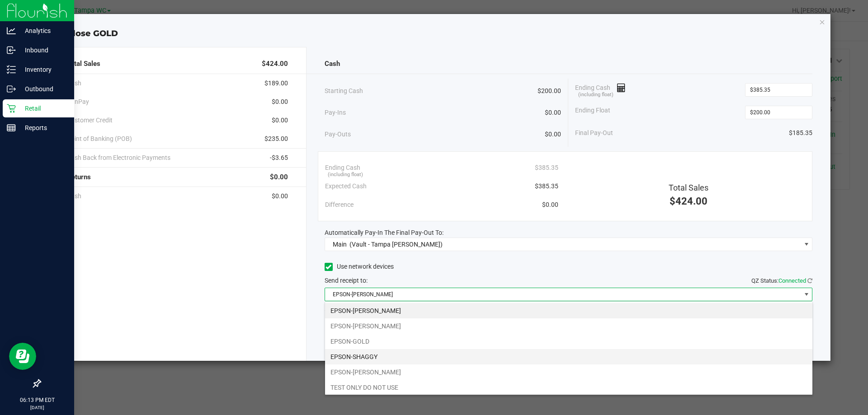 The width and height of the screenshot is (868, 415). Describe the element at coordinates (346, 281) in the screenshot. I see `span: Send receipt to:` at that location.